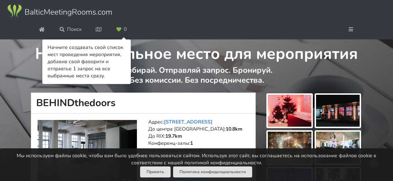 The height and width of the screenshot is (181, 393). I want to click on a: Поиск, so click(70, 29).